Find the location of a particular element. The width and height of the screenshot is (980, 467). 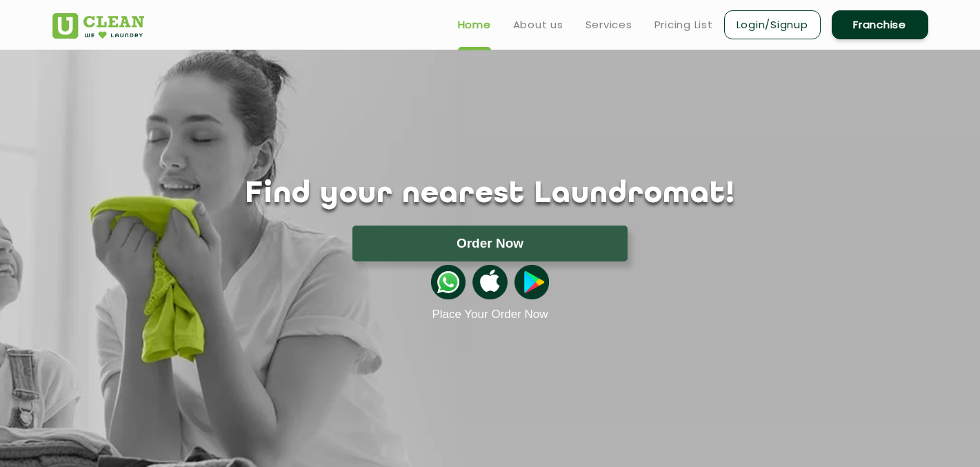

img: UClean Laundry and Dry Cleaning is located at coordinates (98, 26).